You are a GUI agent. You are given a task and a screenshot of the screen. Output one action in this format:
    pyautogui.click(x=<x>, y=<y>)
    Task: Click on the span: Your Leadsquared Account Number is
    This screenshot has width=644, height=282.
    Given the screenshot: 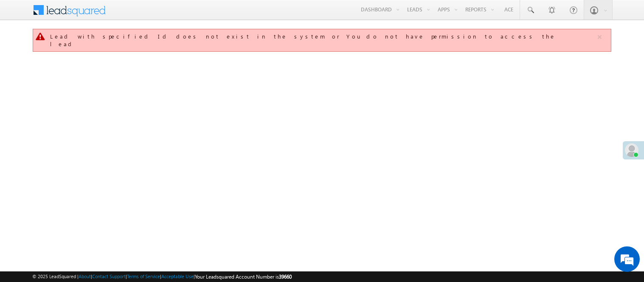 What is the action you would take?
    pyautogui.click(x=244, y=277)
    